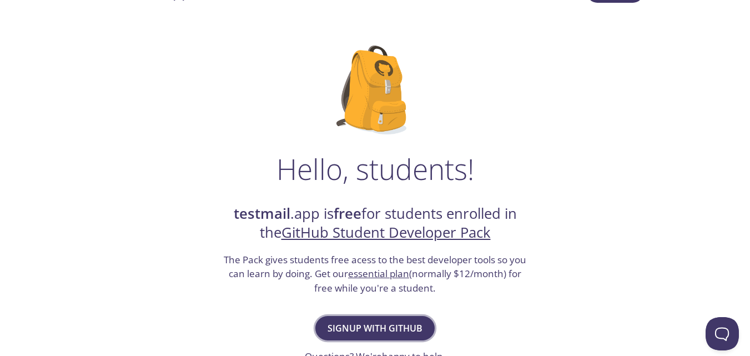 The image size is (750, 356). Describe the element at coordinates (262, 213) in the screenshot. I see `strong: testmail` at that location.